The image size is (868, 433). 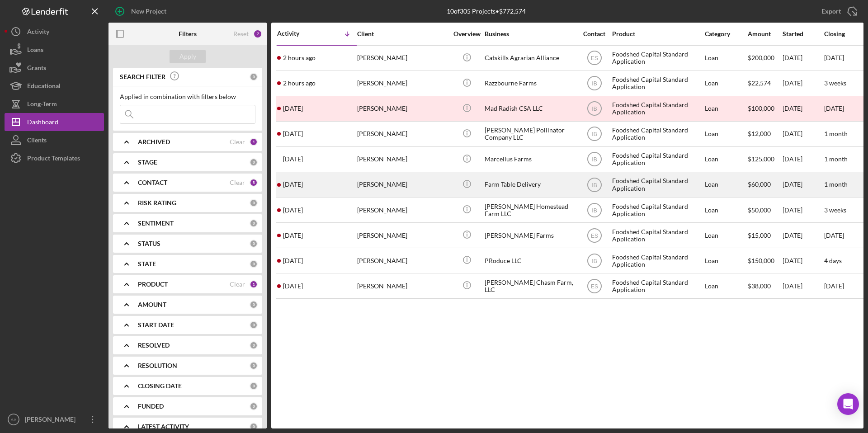 I want to click on div: Product, so click(x=658, y=34).